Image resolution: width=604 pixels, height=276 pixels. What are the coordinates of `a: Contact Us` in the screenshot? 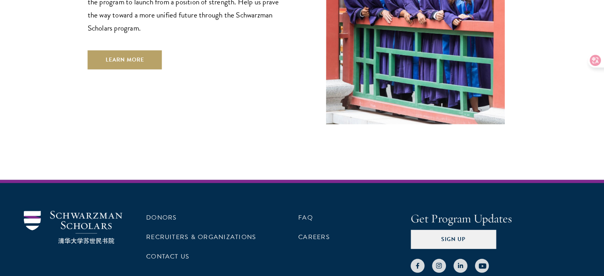 It's located at (167, 256).